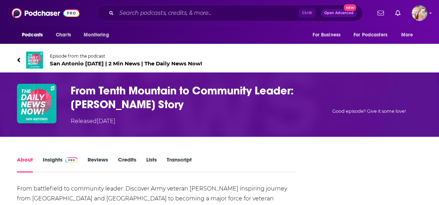  Describe the element at coordinates (96, 35) in the screenshot. I see `span: Monitoring` at that location.